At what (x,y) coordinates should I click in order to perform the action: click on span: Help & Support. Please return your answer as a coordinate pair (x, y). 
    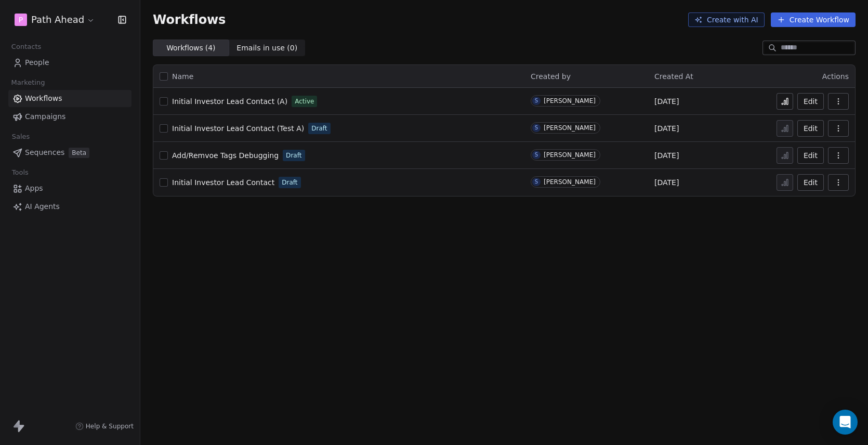
    Looking at the image, I should click on (110, 426).